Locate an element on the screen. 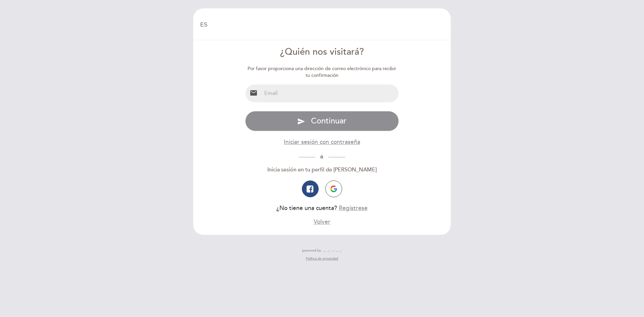 The image size is (644, 317). span: ¿No tiene una cuenta? is located at coordinates (307, 208).